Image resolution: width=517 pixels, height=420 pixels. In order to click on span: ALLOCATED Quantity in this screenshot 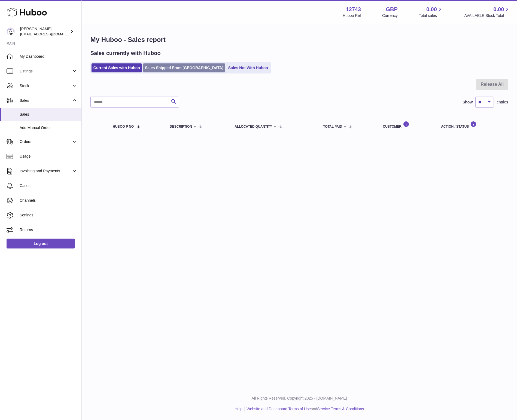, I will do `click(254, 127)`.